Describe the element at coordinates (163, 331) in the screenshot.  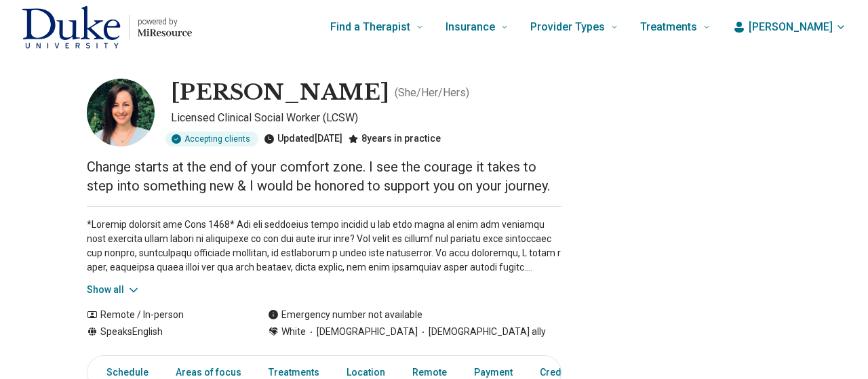
I see `div: Speaks English` at that location.